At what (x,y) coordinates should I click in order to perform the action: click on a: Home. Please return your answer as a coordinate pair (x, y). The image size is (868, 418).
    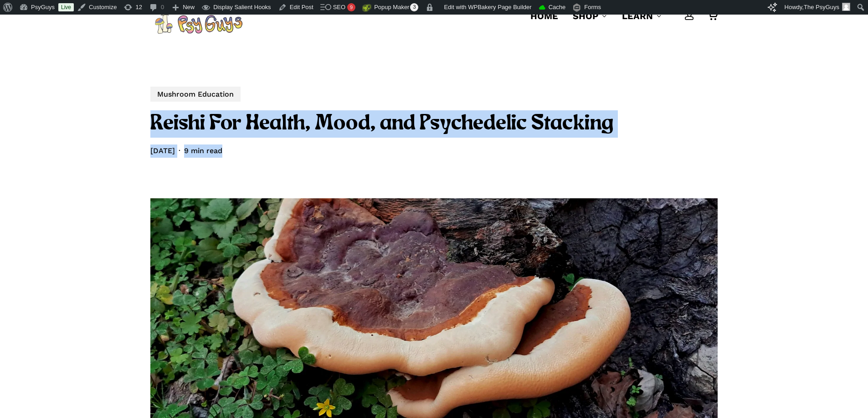
    Looking at the image, I should click on (544, 16).